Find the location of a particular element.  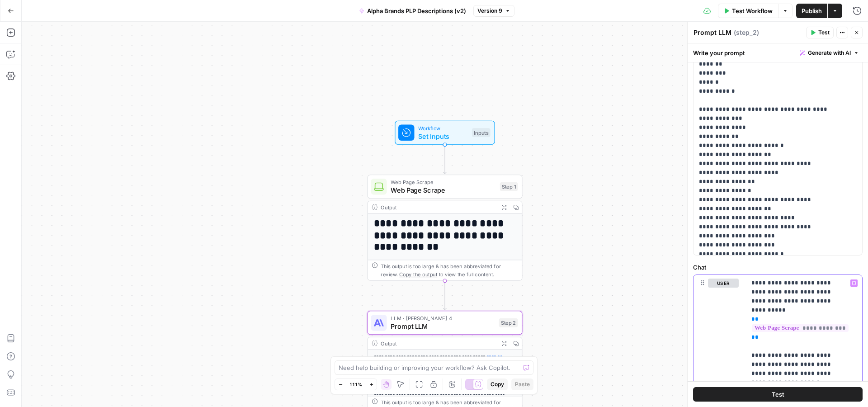

g: Edge from step_1 to step_2 is located at coordinates (445, 295).